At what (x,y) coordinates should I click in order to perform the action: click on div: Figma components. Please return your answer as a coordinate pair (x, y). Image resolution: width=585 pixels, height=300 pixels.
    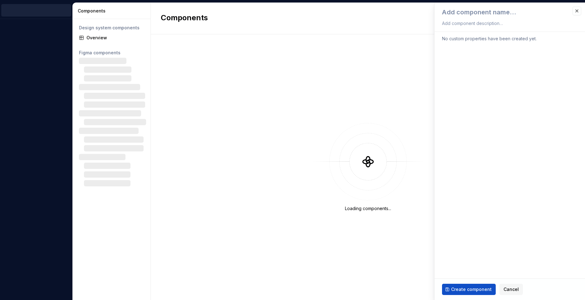
    Looking at the image, I should click on (112, 53).